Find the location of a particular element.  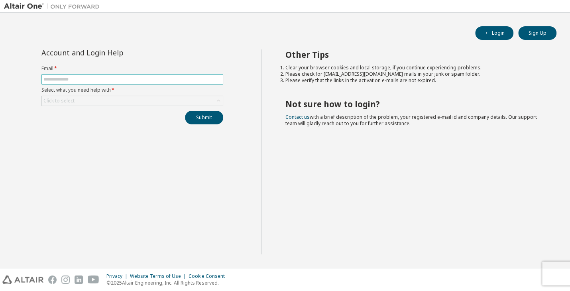

img: Altair One is located at coordinates (54, 6).